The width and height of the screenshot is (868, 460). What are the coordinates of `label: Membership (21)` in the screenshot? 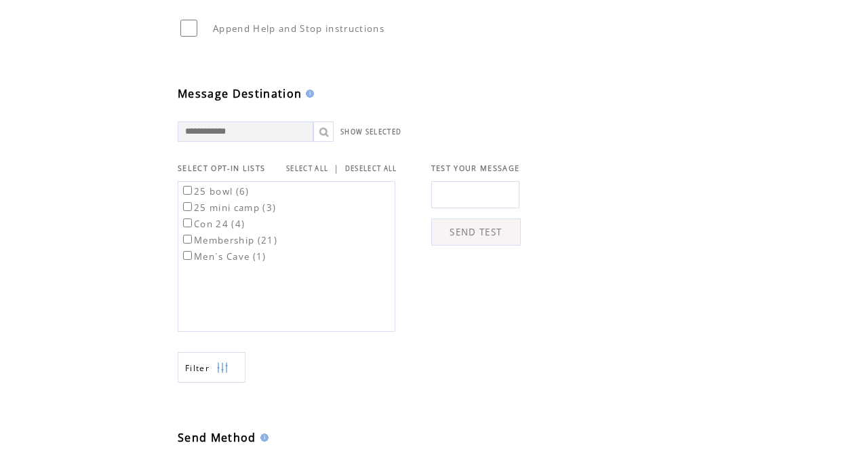 It's located at (229, 240).